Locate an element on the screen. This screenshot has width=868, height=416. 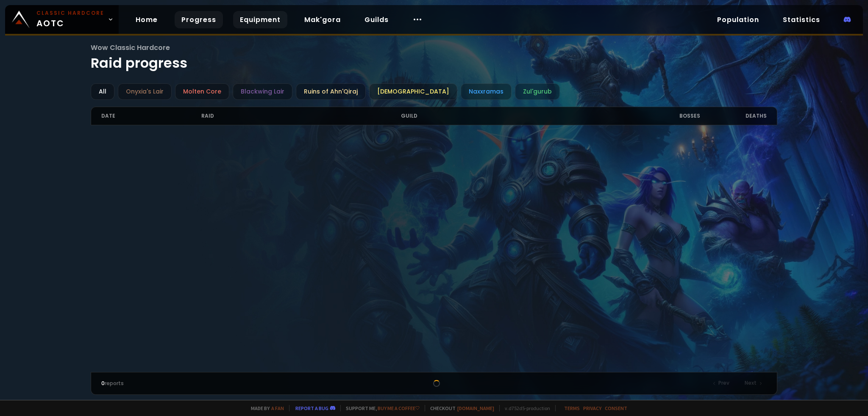
span: Wow Classic Hardcore is located at coordinates (434, 47).